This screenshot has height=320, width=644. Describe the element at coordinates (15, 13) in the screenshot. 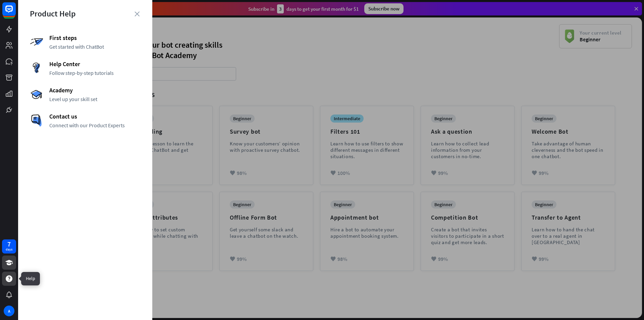

I see `button: Open LiveChat chat widget` at that location.